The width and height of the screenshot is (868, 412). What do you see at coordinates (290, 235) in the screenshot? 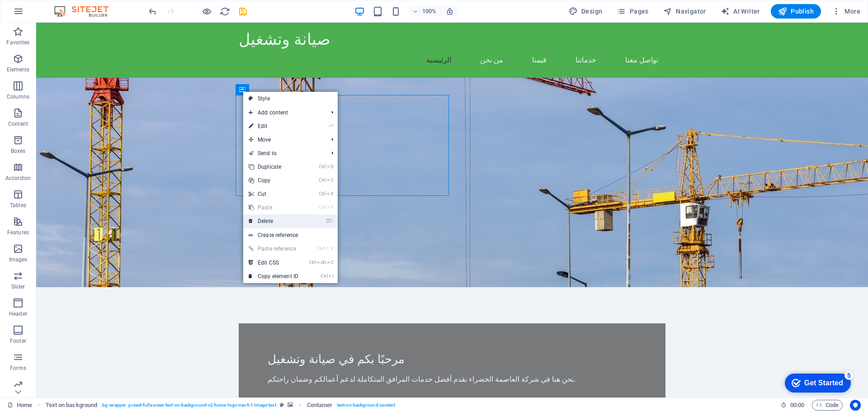
I see `a: Create reference` at bounding box center [290, 235].